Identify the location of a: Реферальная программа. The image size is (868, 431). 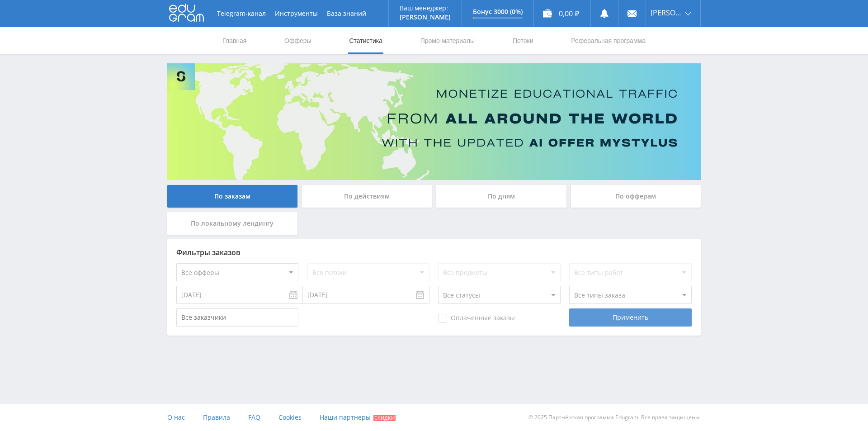
(608, 40).